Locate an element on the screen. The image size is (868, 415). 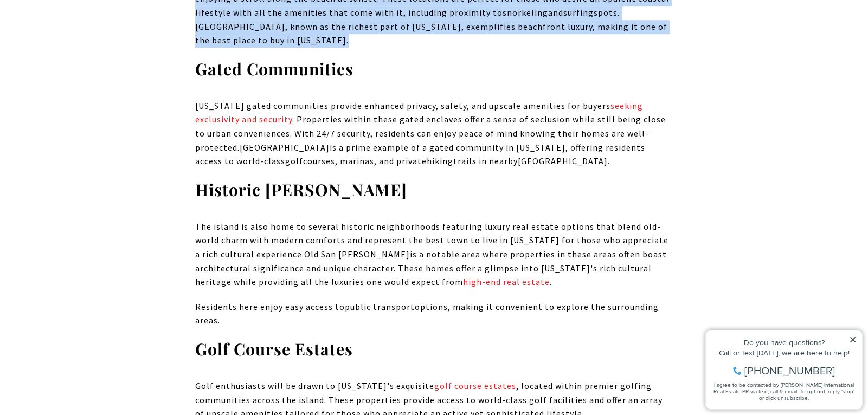
div: Do you have questions? is located at coordinates (84, 28).